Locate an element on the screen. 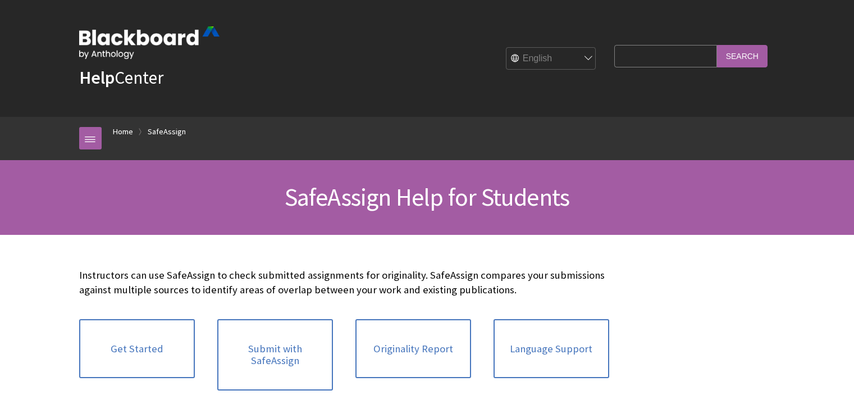  a: SafeAssign is located at coordinates (167, 131).